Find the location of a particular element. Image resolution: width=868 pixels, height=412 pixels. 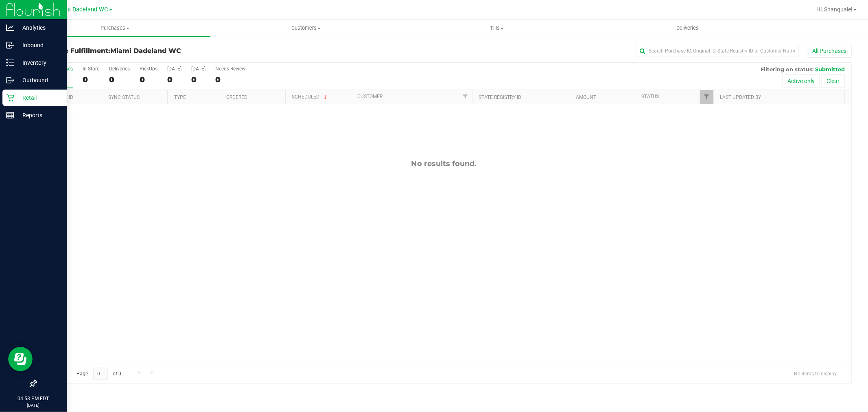

div: In Store is located at coordinates (91, 69).